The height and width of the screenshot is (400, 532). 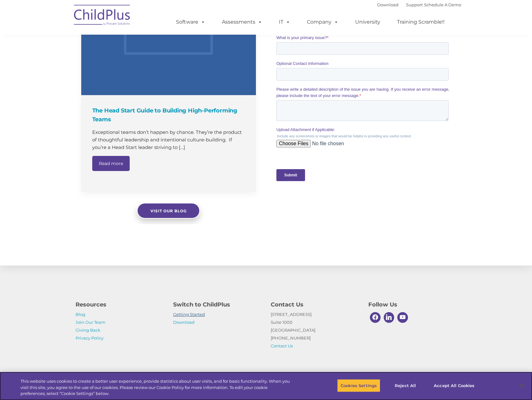 I want to click on a: Read more, so click(x=111, y=163).